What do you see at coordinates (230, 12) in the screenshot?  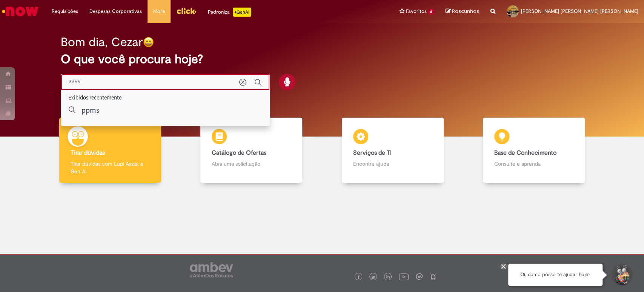 I see `div: Padroniza` at bounding box center [230, 12].